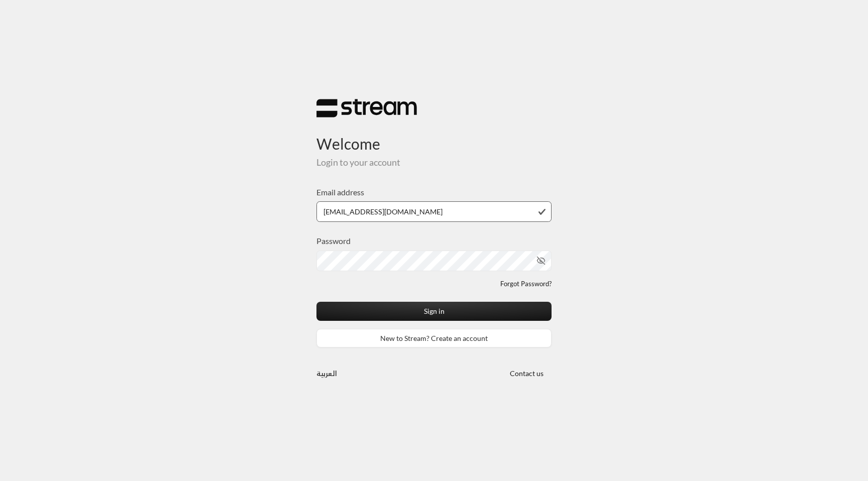  I want to click on label: Password, so click(334, 241).